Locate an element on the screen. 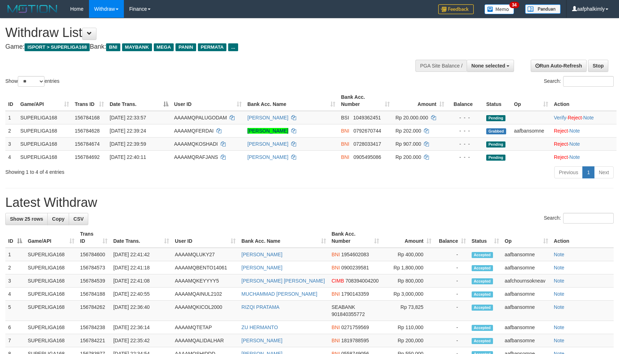 The height and width of the screenshot is (354, 619). td: 1 is located at coordinates (11, 118).